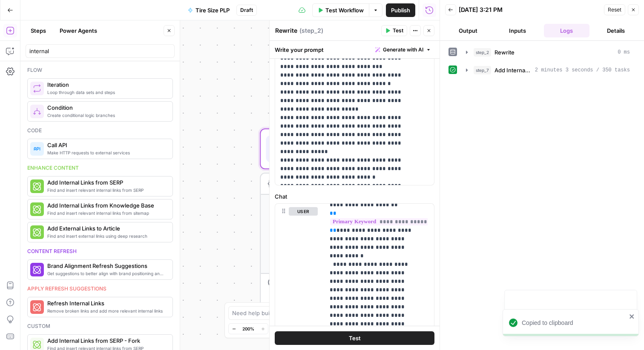 This screenshot has width=644, height=350. Describe the element at coordinates (400, 10) in the screenshot. I see `span: Publish` at that location.